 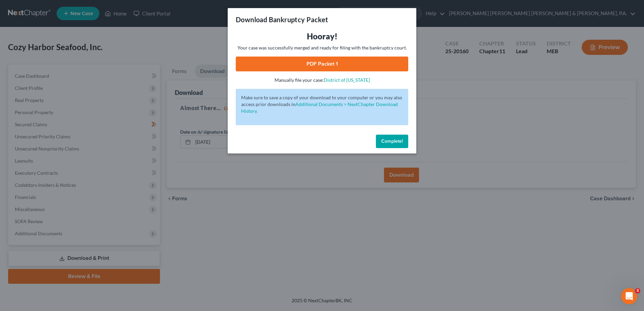 I want to click on a: Additional Documents > NextChapter Download History., so click(x=319, y=107).